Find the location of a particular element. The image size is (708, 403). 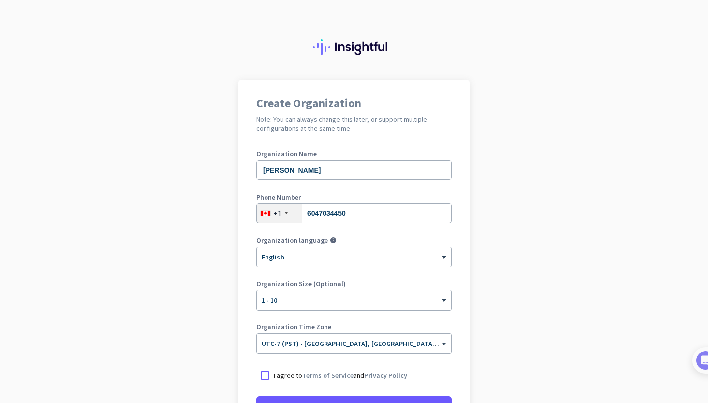

label: Phone Number is located at coordinates (354, 197).